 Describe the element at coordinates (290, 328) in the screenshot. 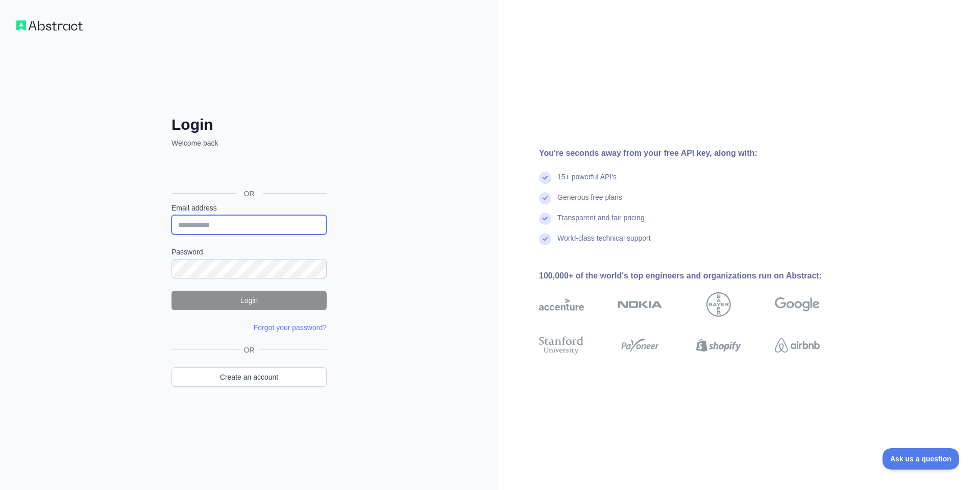

I see `a: Forgot your password?` at that location.